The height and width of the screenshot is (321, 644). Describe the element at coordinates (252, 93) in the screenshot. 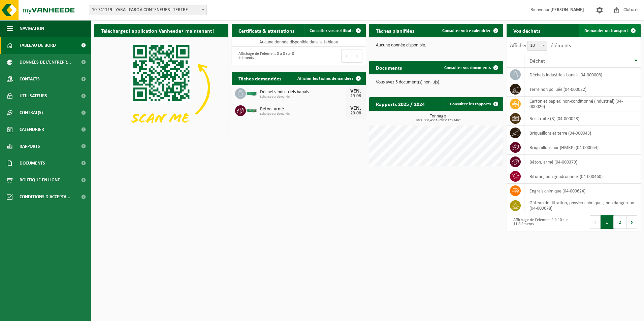

I see `img: HK-XC-20-GN-00` at that location.